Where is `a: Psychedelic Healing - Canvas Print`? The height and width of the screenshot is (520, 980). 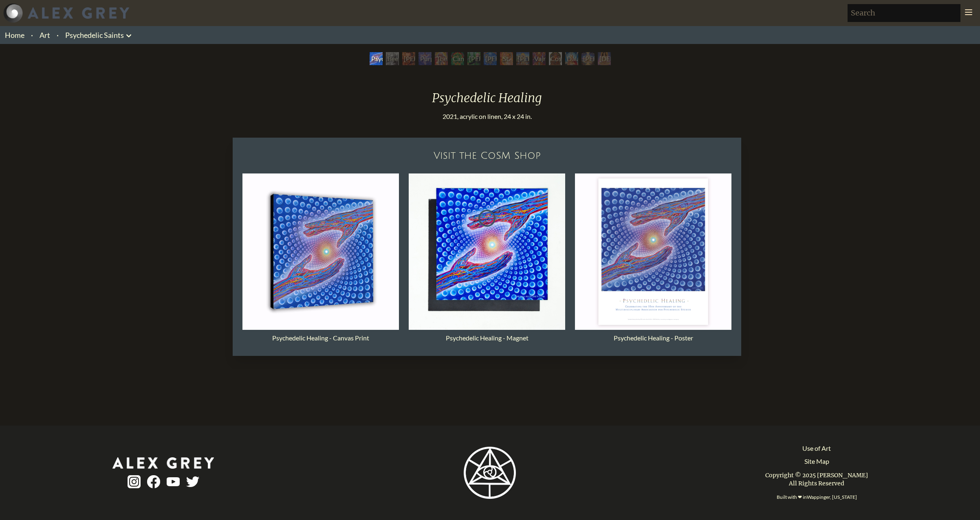
a: Psychedelic Healing - Canvas Print is located at coordinates (320, 260).